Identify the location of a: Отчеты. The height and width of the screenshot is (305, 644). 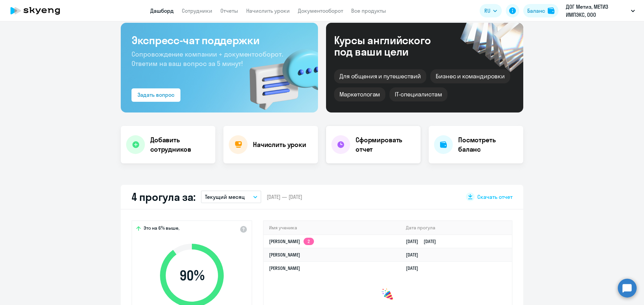
(229, 11).